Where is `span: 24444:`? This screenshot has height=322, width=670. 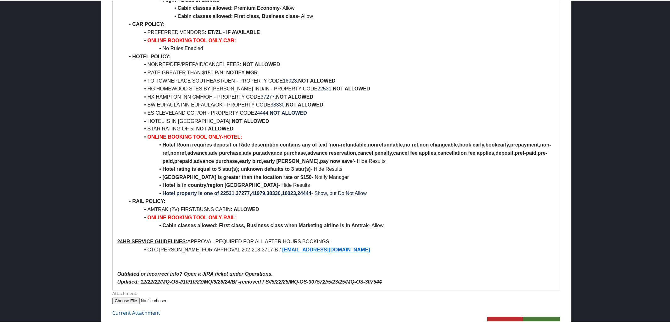 span: 24444: is located at coordinates (262, 112).